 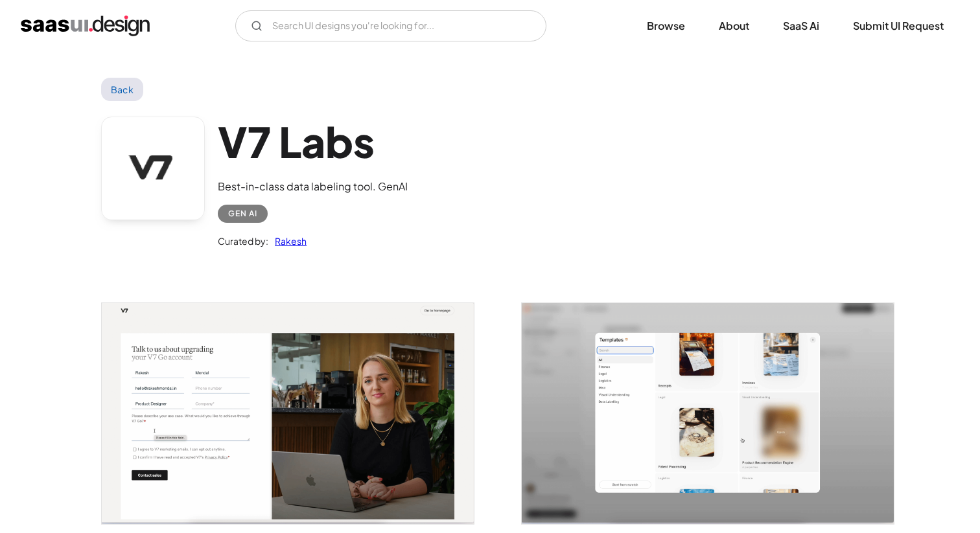 What do you see at coordinates (665, 26) in the screenshot?
I see `a: Browse` at bounding box center [665, 26].